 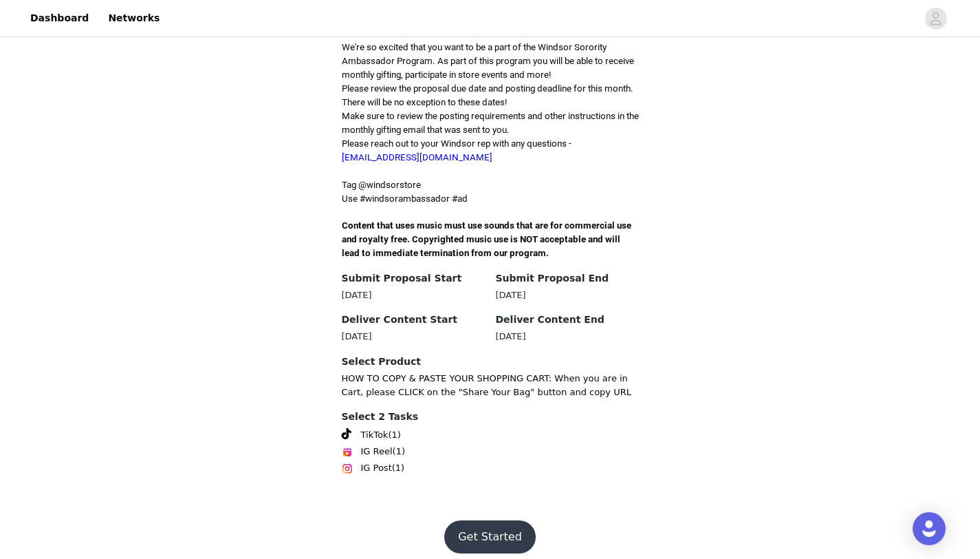 I want to click on h4: Select 2 Tasks, so click(x=491, y=417).